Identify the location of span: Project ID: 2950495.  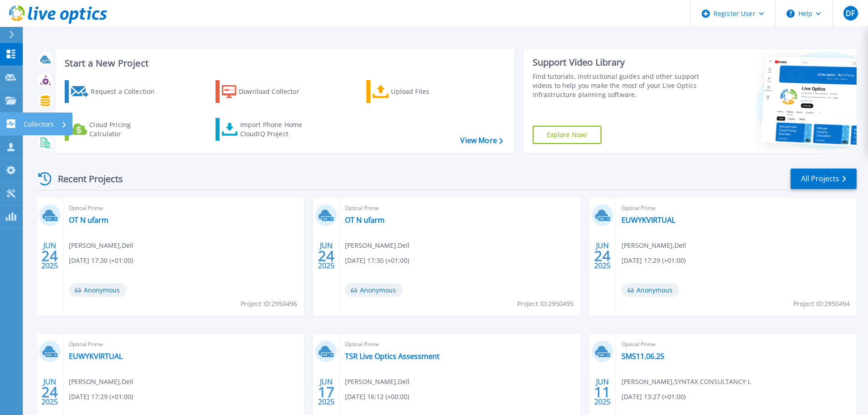
(545, 304).